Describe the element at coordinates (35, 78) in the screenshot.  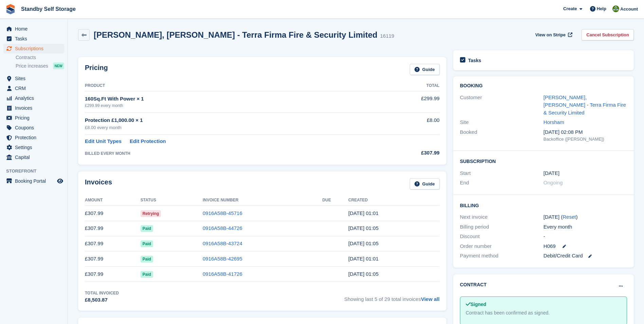
I see `span: Sites` at that location.